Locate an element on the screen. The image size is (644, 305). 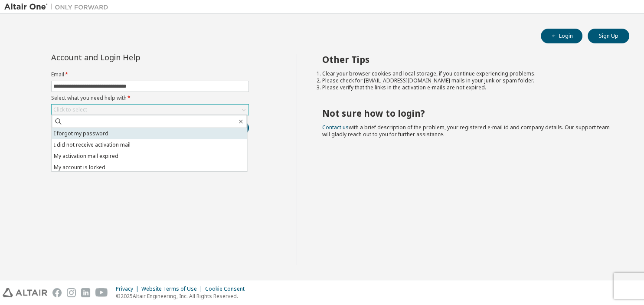
li: I forgot my password is located at coordinates (149, 134).